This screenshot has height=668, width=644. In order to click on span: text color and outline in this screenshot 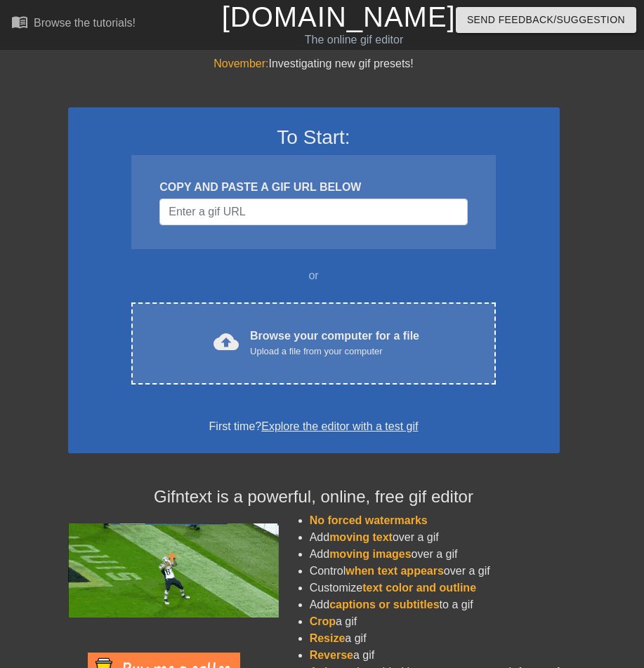, I will do `click(419, 587)`.